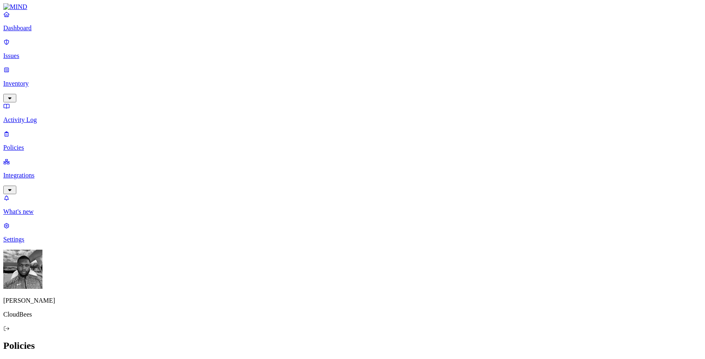 This screenshot has width=705, height=359. Describe the element at coordinates (353, 315) in the screenshot. I see `p: CloudBees` at that location.